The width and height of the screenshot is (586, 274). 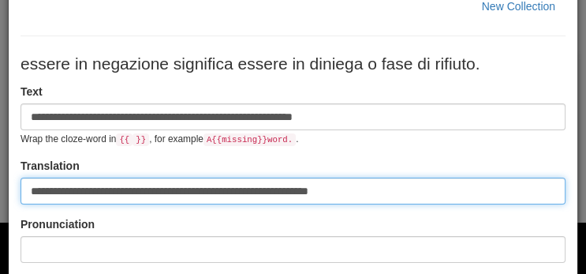 What do you see at coordinates (159, 139) in the screenshot?
I see `small: Wrap the cloze-word in , for example .` at bounding box center [159, 139].